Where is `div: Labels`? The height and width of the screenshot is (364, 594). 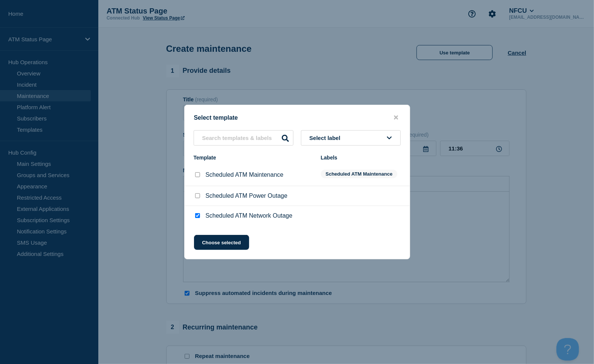
div: Labels is located at coordinates (361, 158).